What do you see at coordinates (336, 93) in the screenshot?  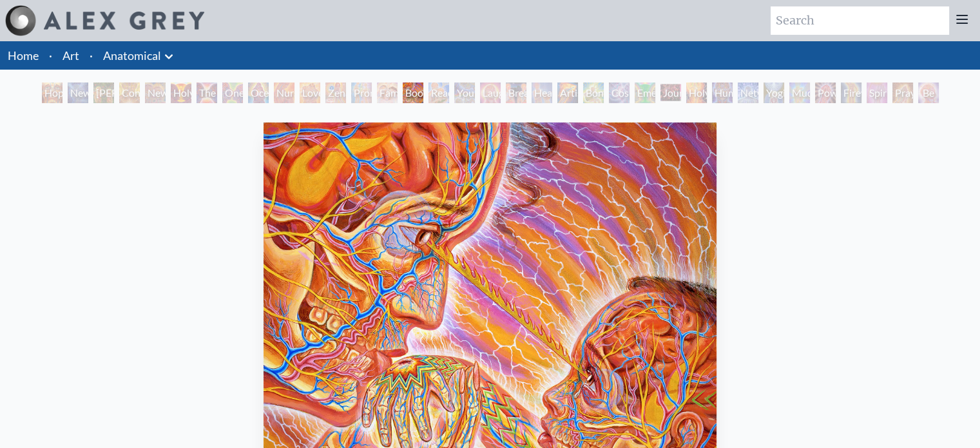 I see `div: Zena Lotus` at bounding box center [336, 93].